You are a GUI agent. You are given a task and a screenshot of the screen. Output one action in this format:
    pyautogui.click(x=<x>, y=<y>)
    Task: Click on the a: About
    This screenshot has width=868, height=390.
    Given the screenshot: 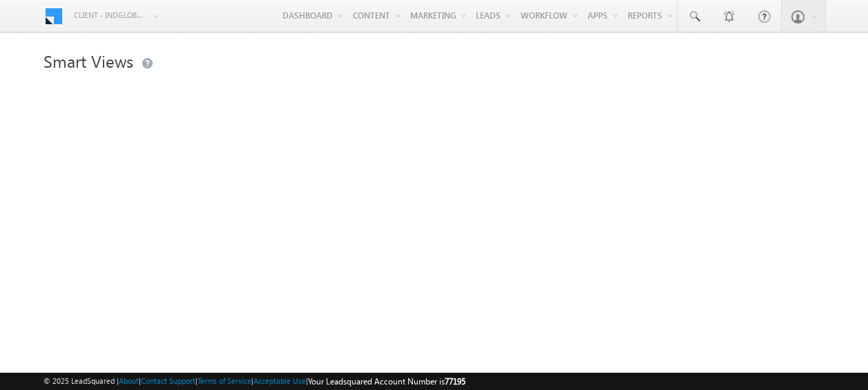 What is the action you would take?
    pyautogui.click(x=128, y=380)
    